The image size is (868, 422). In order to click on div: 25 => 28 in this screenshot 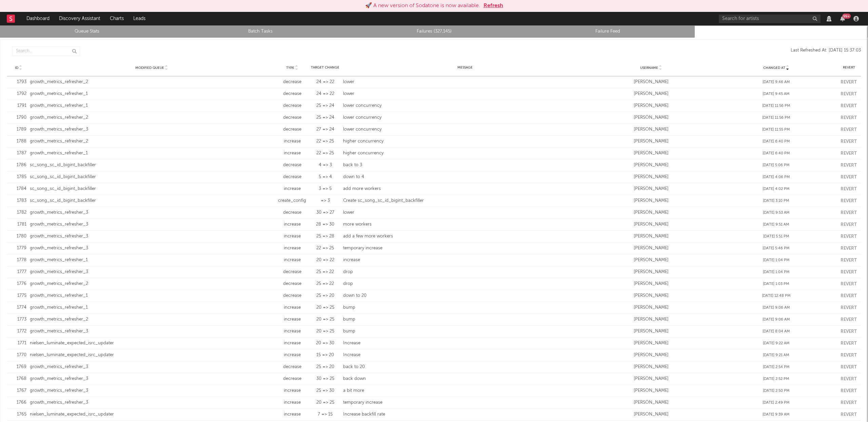, I will do `click(325, 236)`.